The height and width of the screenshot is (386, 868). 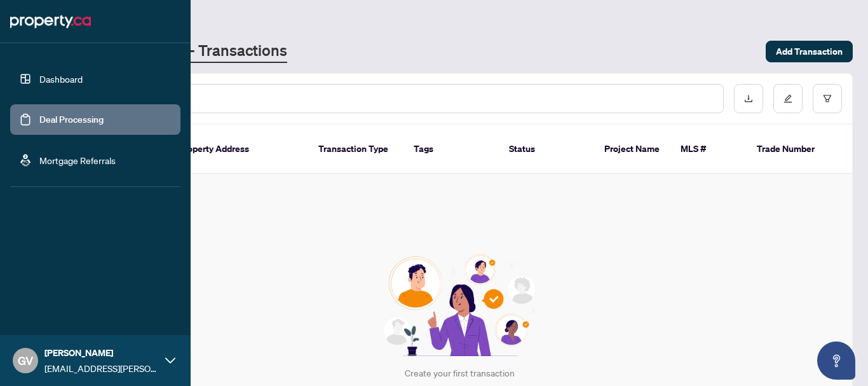 I want to click on button: Add Transaction, so click(x=809, y=52).